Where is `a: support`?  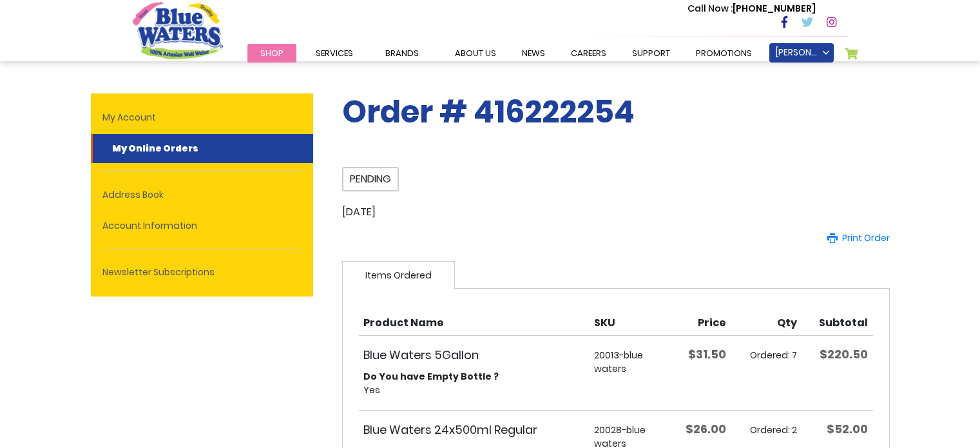
a: support is located at coordinates (651, 53).